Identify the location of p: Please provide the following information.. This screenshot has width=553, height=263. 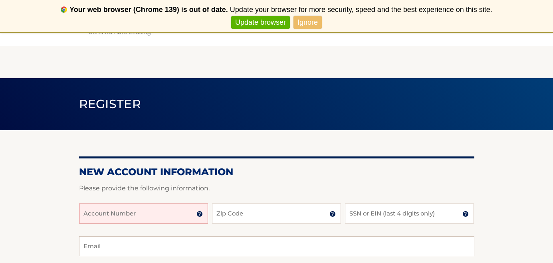
(277, 188).